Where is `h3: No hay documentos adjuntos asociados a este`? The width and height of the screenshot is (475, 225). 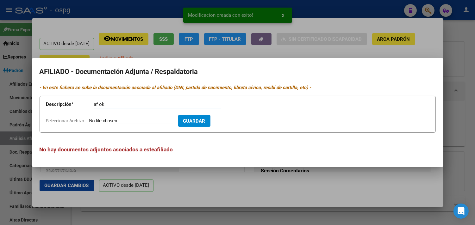 h3: No hay documentos adjuntos asociados a este is located at coordinates (238, 150).